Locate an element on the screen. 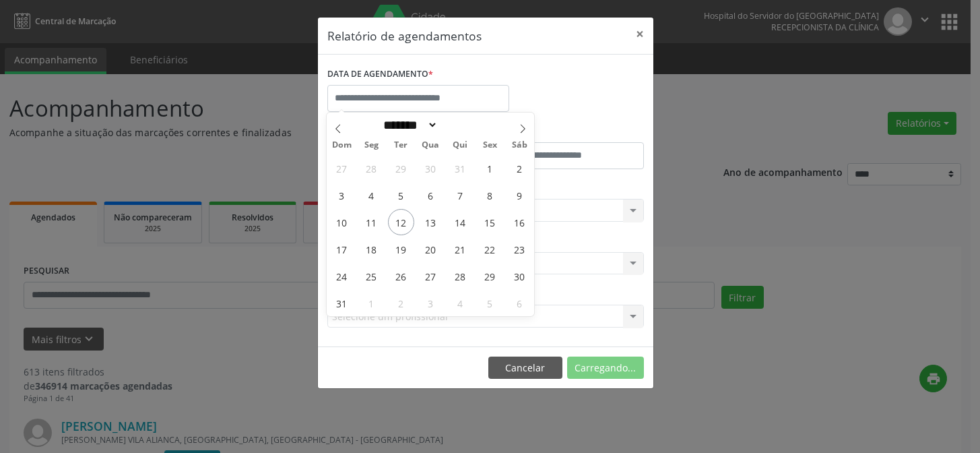 This screenshot has height=453, width=980. span: Agosto 30, 2025 is located at coordinates (519, 275).